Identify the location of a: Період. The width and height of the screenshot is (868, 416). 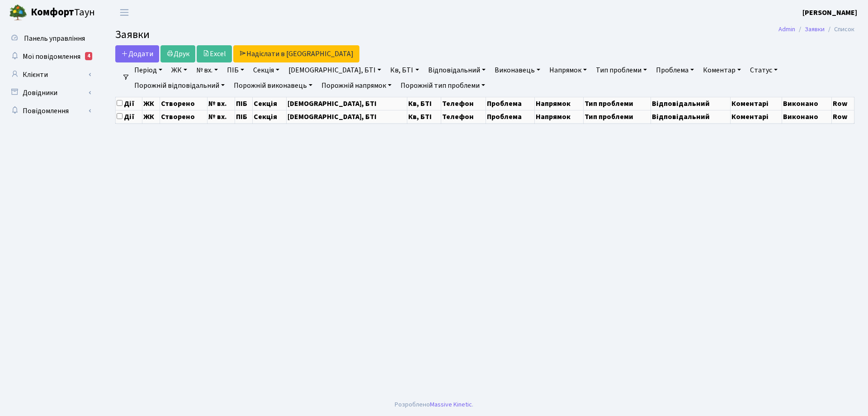
(148, 70).